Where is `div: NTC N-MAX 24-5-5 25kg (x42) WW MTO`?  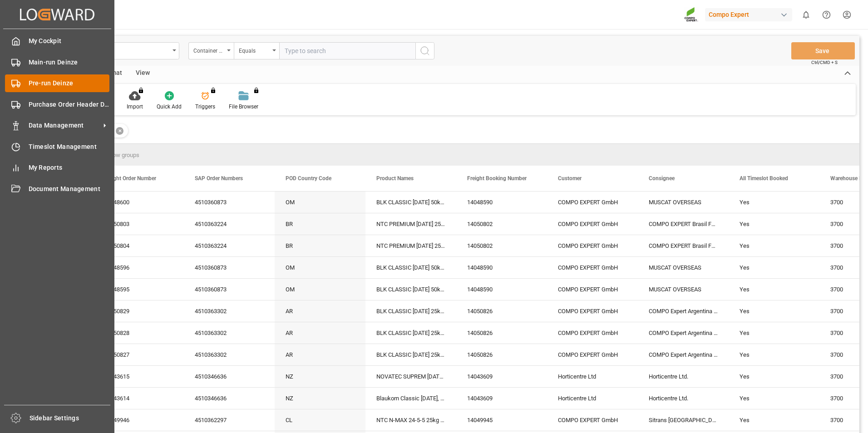 div: NTC N-MAX 24-5-5 25kg (x42) WW MTO is located at coordinates (411, 420).